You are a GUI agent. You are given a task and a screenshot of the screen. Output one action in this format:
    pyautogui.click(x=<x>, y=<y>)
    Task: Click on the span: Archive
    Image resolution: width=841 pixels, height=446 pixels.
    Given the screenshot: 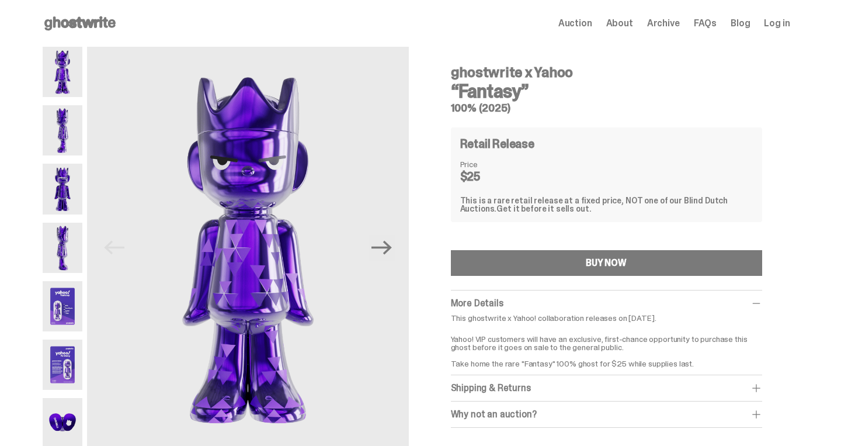 What is the action you would take?
    pyautogui.click(x=664, y=23)
    